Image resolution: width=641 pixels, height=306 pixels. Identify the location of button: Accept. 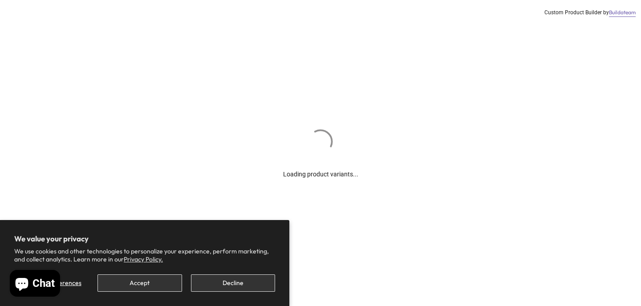
(139, 283).